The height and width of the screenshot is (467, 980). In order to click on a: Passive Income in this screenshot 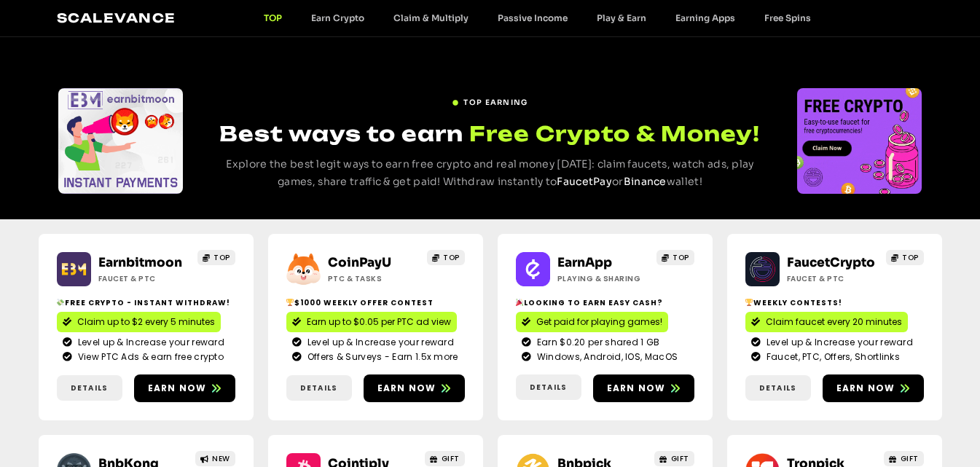, I will do `click(533, 17)`.